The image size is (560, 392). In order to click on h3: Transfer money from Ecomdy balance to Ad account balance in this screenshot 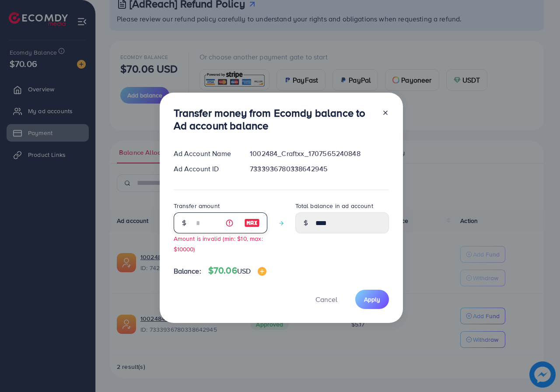, I will do `click(274, 119)`.